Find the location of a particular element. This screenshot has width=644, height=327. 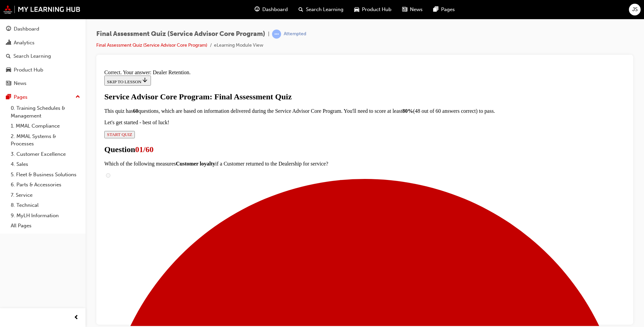

p: Which of the following measures if a Customer returned to the Dealership for service? is located at coordinates (263, 97).